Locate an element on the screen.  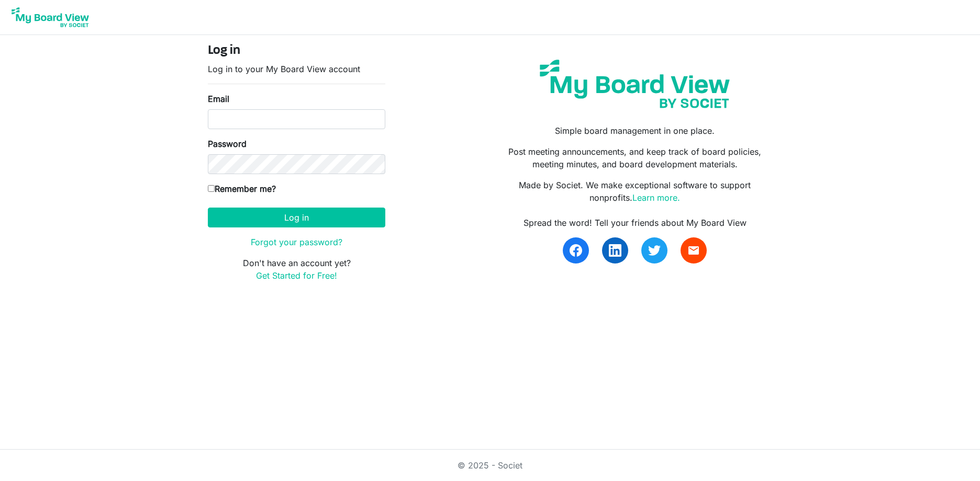
img: twitter.svg is located at coordinates (654, 251).